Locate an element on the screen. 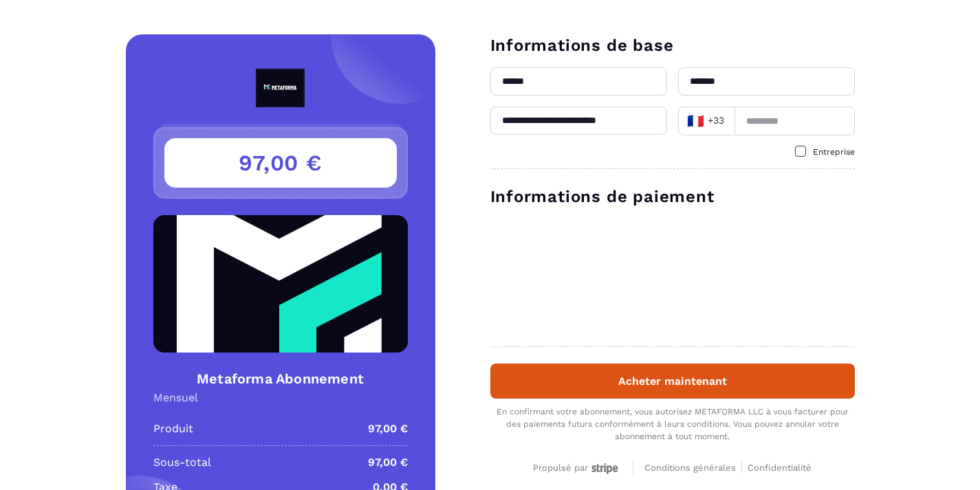 This screenshot has width=980, height=490. span: Confidentialité is located at coordinates (780, 467).